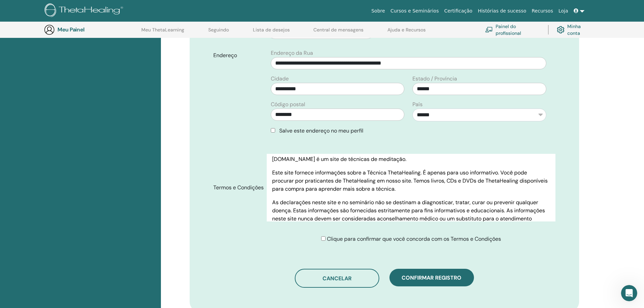  What do you see at coordinates (408, 215) in the screenshot?
I see `font: As declarações neste site e no seminário não se destinam a diagnosticar, tratar, curar ou preveni...` at bounding box center [408, 215].